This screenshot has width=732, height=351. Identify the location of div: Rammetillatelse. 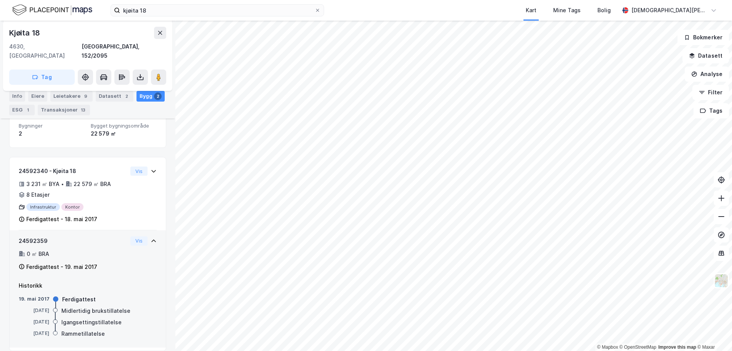
(83, 333).